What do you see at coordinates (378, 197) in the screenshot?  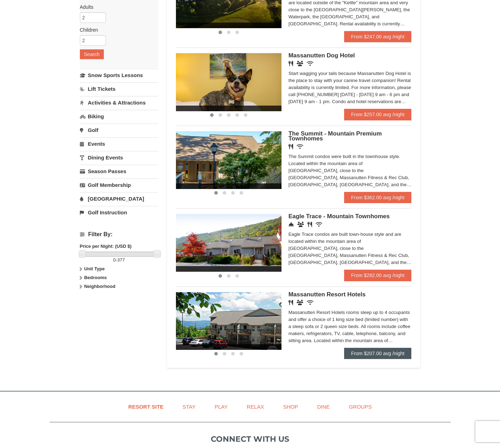 I see `a: From $362.00 avg /night` at bounding box center [378, 197].